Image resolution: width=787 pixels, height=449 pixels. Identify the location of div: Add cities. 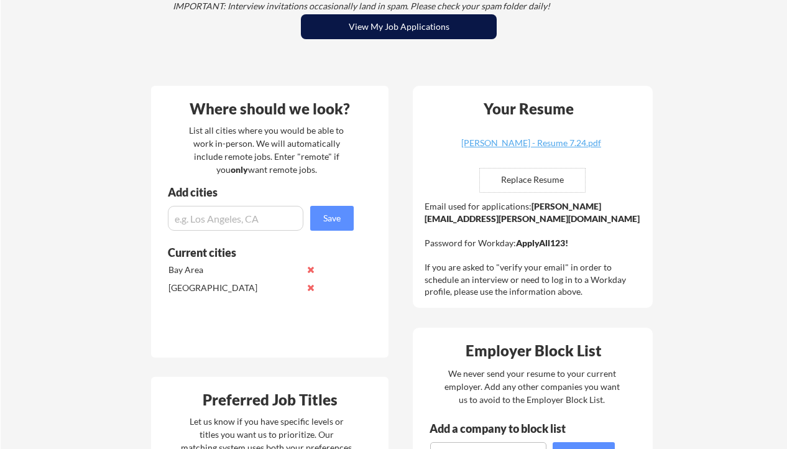
(262, 192).